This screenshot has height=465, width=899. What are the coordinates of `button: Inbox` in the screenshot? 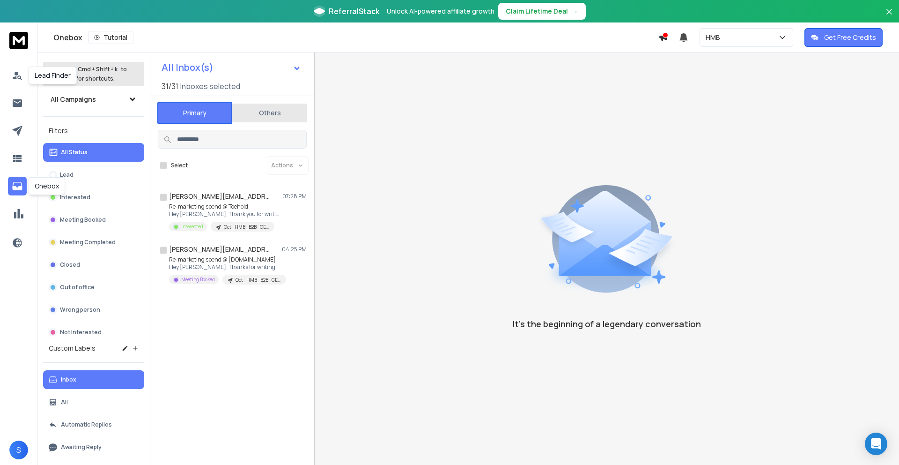 It's located at (94, 379).